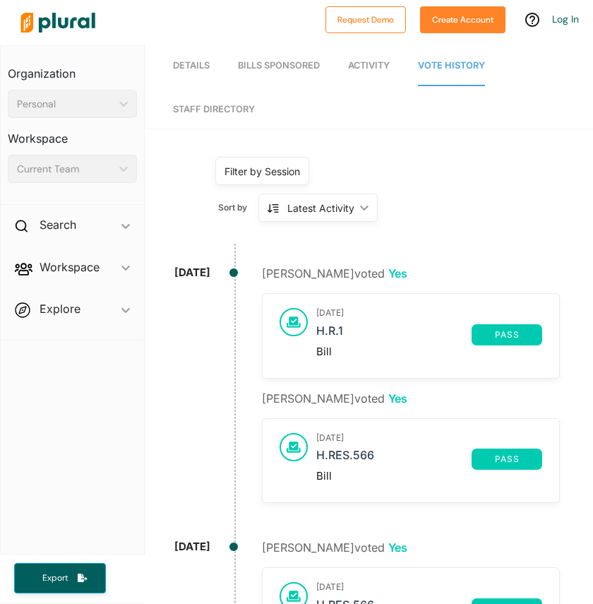 The image size is (593, 604). Describe the element at coordinates (262, 171) in the screenshot. I see `div: Filter by Session` at that location.